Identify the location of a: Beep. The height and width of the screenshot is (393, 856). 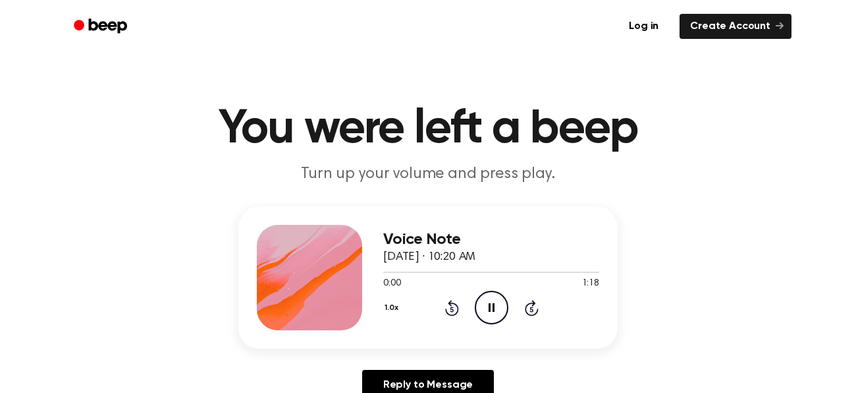
(101, 26).